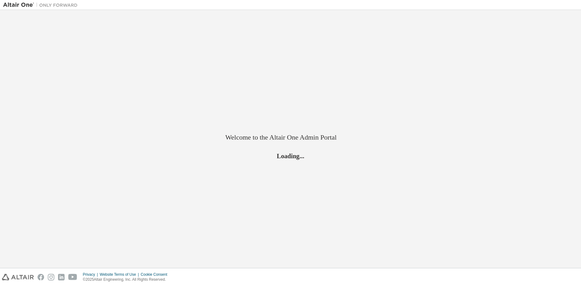 The height and width of the screenshot is (286, 581). I want to click on img: youtube.svg, so click(73, 277).